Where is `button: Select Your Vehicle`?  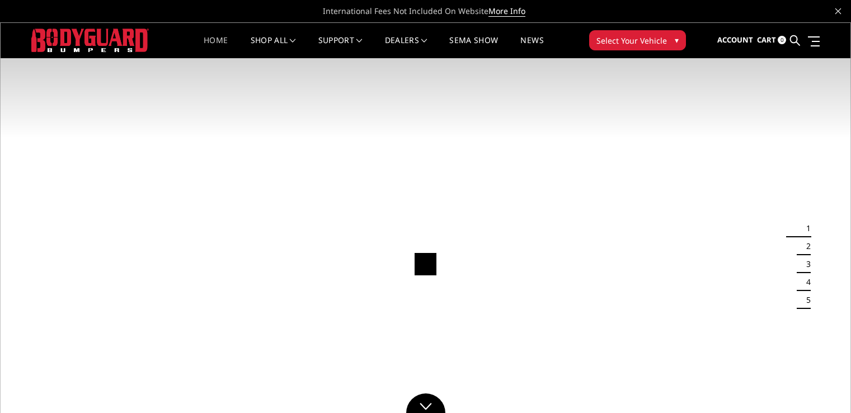
button: Select Your Vehicle is located at coordinates (637, 40).